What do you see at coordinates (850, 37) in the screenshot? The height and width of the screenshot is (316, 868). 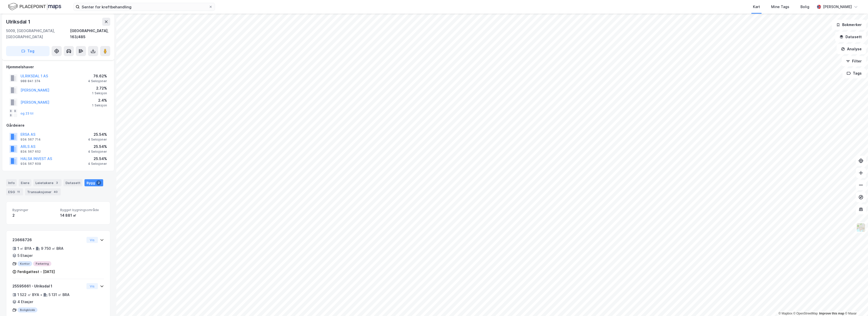 I see `button: Datasett` at bounding box center [850, 37].